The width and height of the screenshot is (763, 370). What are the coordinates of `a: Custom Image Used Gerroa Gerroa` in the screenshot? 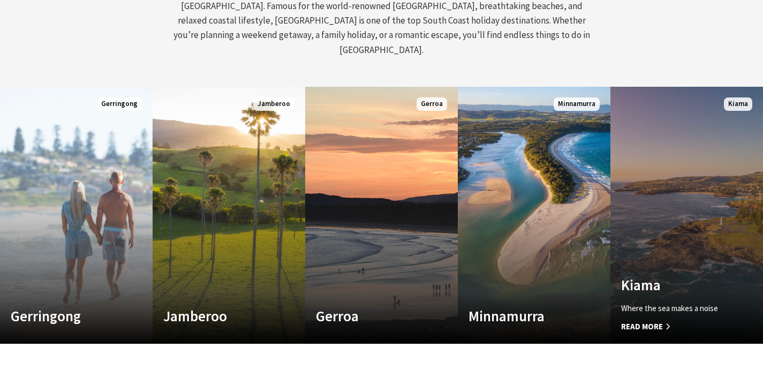 It's located at (381, 215).